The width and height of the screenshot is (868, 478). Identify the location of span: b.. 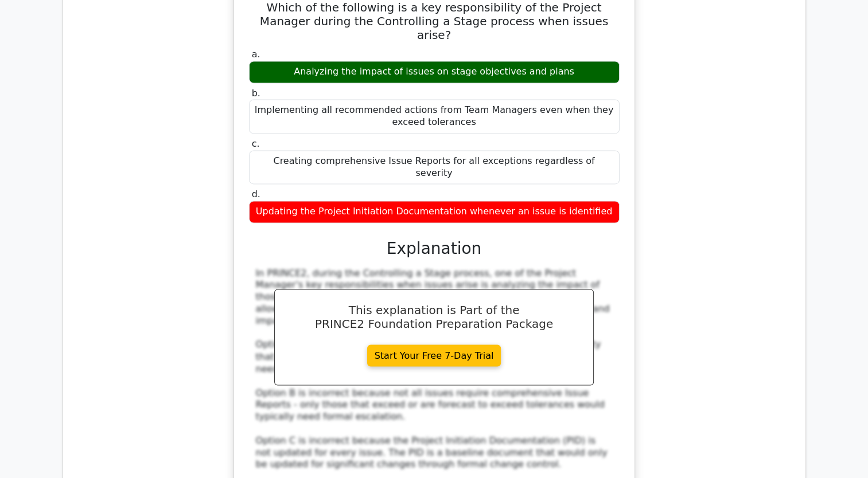
(256, 93).